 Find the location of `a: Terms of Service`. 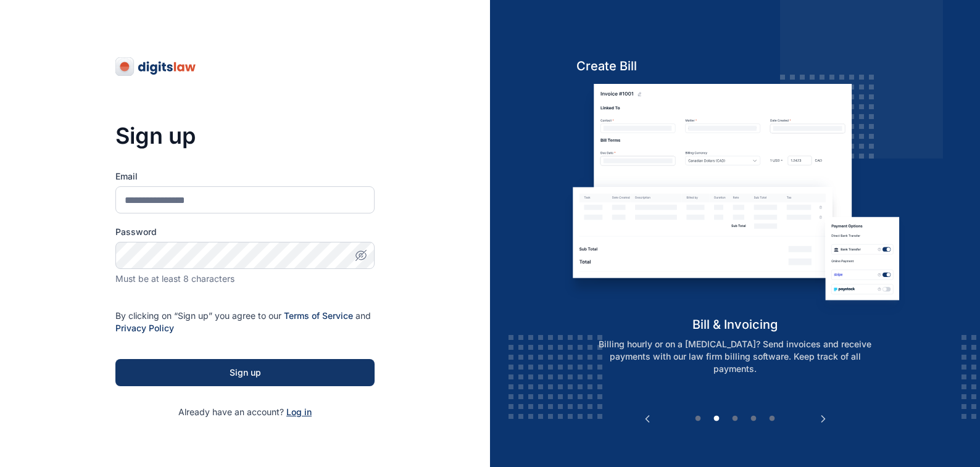

a: Terms of Service is located at coordinates (319, 315).